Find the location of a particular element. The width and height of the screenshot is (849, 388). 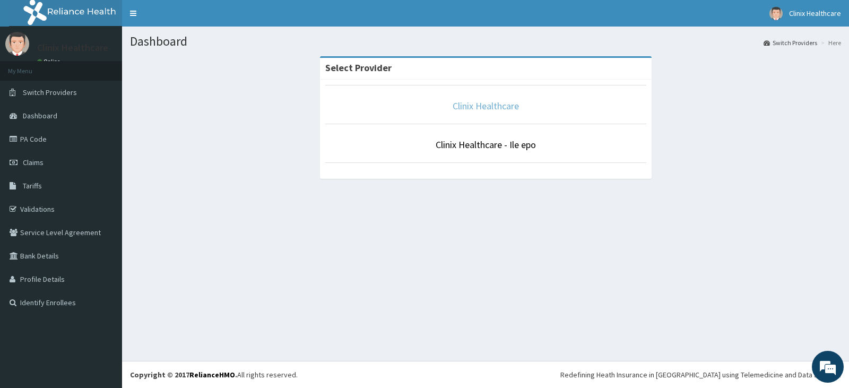

li: Here is located at coordinates (829, 42).